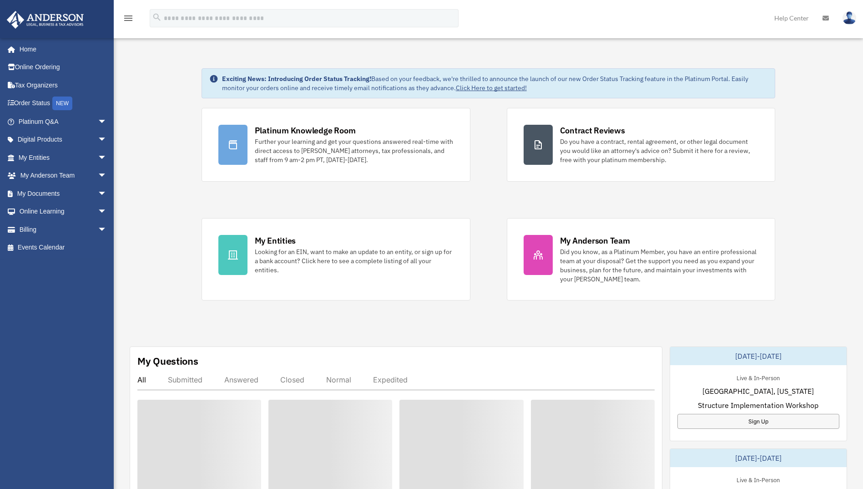  I want to click on a: My Documentsarrow_drop_down, so click(63, 193).